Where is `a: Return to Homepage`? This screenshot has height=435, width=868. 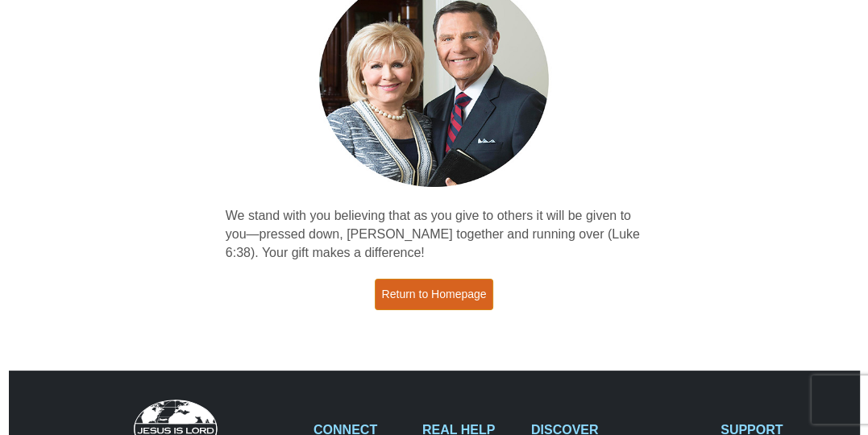 a: Return to Homepage is located at coordinates (434, 294).